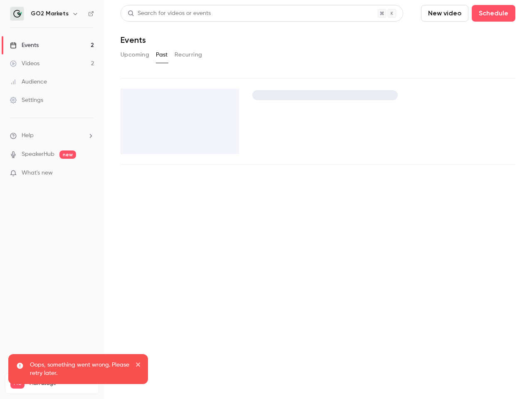  Describe the element at coordinates (80, 369) in the screenshot. I see `p: Oops, something went wrong. Please retry later.` at that location.